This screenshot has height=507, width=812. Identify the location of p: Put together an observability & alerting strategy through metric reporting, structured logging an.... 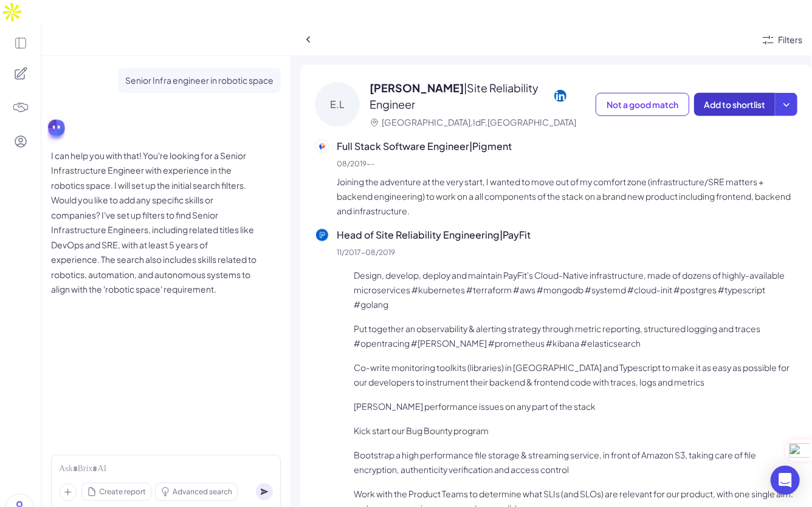
(576, 336).